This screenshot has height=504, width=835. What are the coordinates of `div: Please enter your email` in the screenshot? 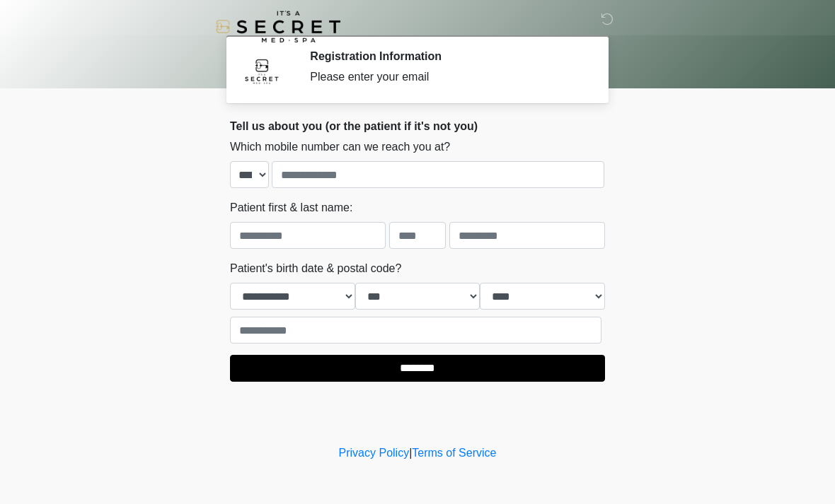 It's located at (446, 77).